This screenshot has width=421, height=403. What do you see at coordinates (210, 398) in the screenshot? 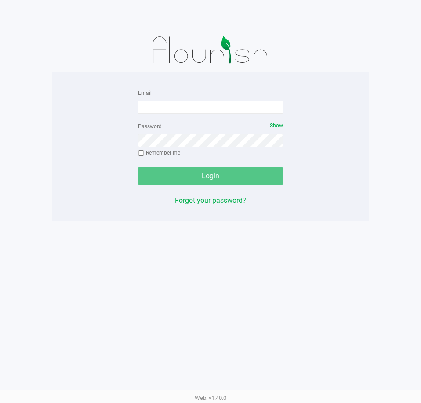
I see `span: Web: v1.40.0` at bounding box center [210, 398].